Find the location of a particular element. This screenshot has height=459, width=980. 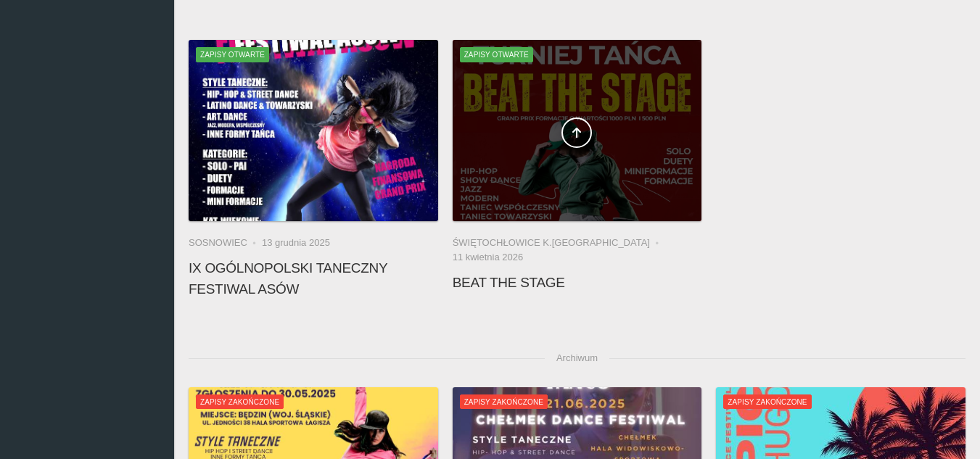

li: Sosnowiec is located at coordinates (224, 243).